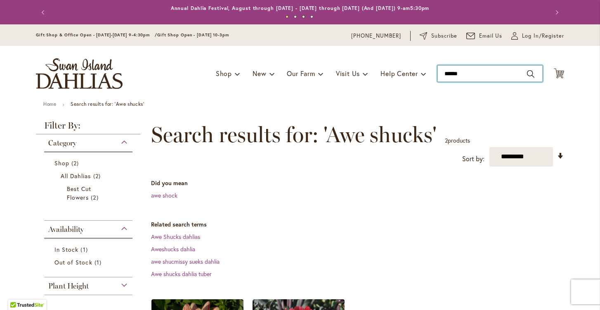 The width and height of the screenshot is (600, 310). What do you see at coordinates (79, 193) in the screenshot?
I see `span: Best Cut Flowers` at bounding box center [79, 193].